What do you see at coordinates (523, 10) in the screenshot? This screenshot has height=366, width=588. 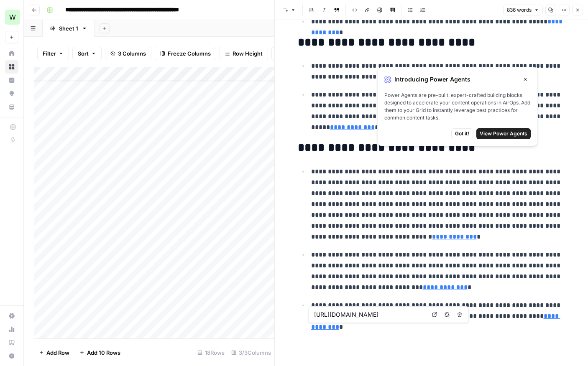 I see `button: 836 words` at bounding box center [523, 10].